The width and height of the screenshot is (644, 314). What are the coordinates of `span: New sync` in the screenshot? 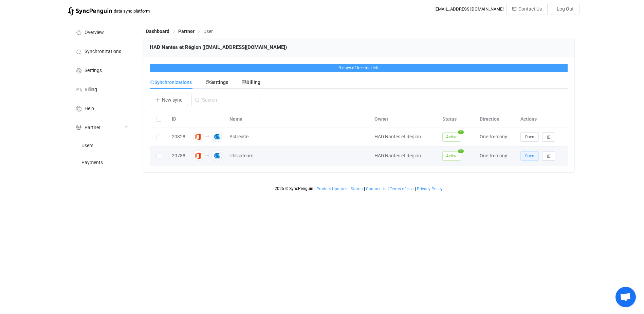 It's located at (172, 100).